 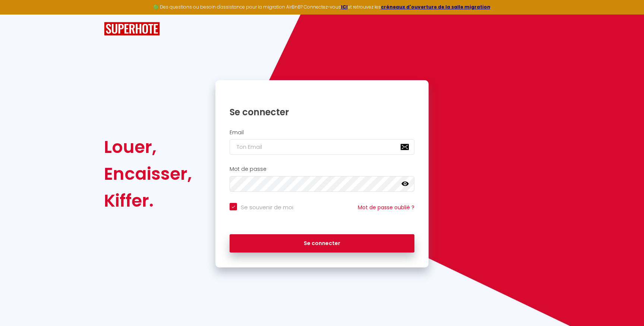 I want to click on a: créneaux d'ouverture de la salle migration, so click(x=436, y=7).